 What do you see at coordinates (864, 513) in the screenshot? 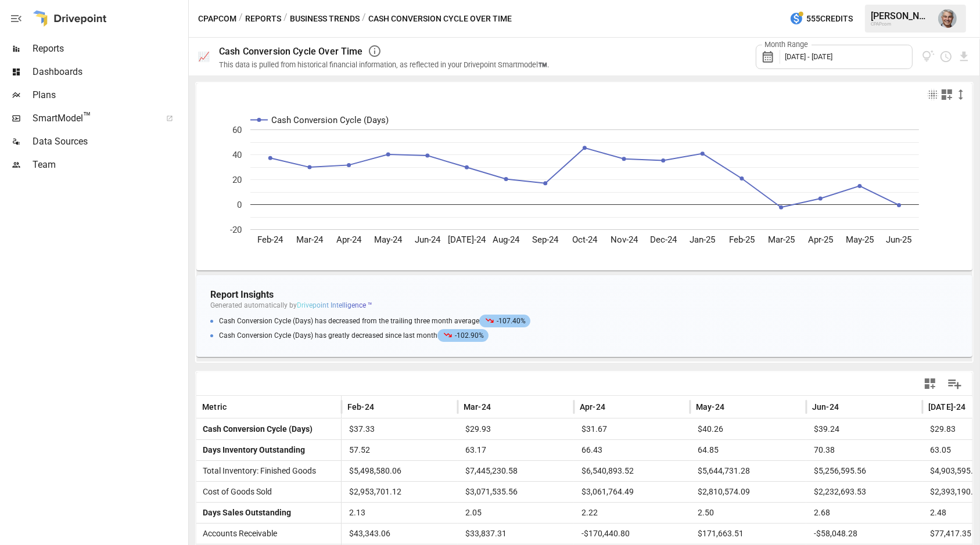
I see `span: 2.68` at bounding box center [864, 513].